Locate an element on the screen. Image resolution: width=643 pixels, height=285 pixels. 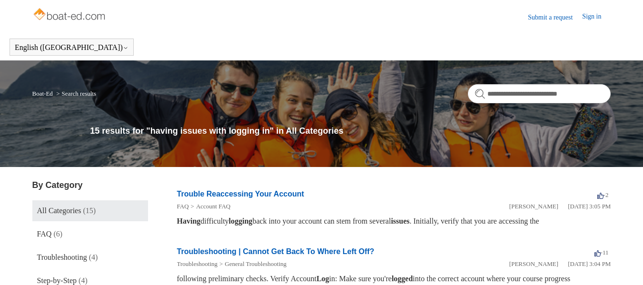
a: FAQ is located at coordinates (183, 206).